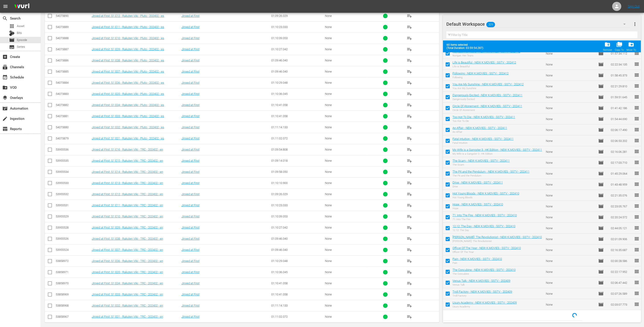 This screenshot has height=327, width=644. What do you see at coordinates (73, 49) in the screenshot?
I see `div: 54073887` at bounding box center [73, 49].